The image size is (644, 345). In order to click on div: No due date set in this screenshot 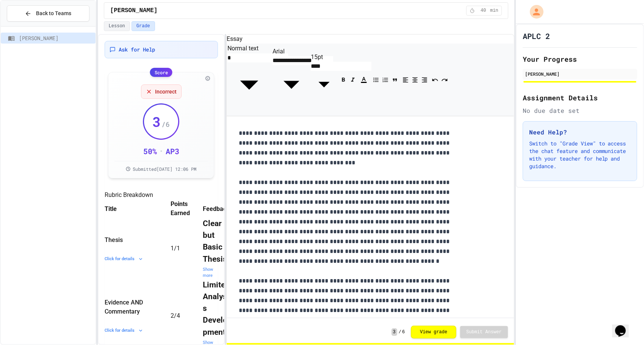, I will do `click(580, 111)`.